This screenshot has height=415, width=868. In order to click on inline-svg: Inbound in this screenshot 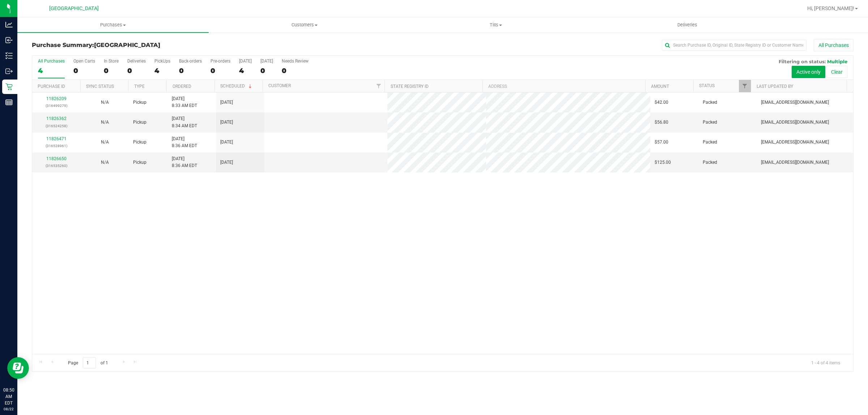, I will do `click(9, 40)`.